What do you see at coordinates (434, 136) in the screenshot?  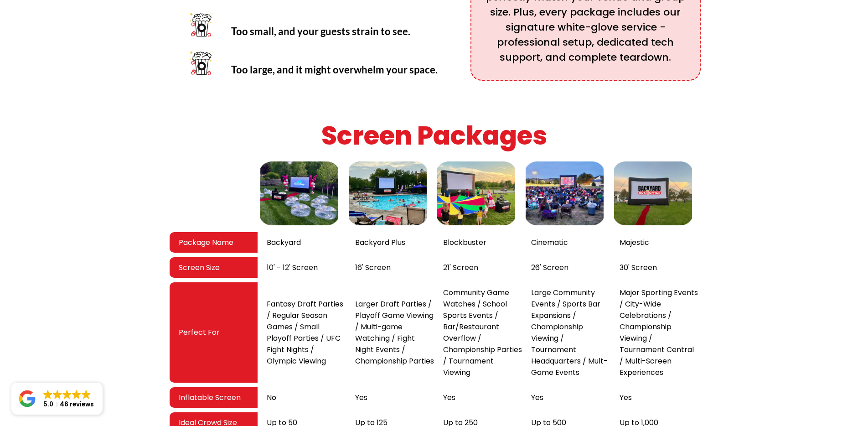 I see `h1: Screen Packages` at bounding box center [434, 136].